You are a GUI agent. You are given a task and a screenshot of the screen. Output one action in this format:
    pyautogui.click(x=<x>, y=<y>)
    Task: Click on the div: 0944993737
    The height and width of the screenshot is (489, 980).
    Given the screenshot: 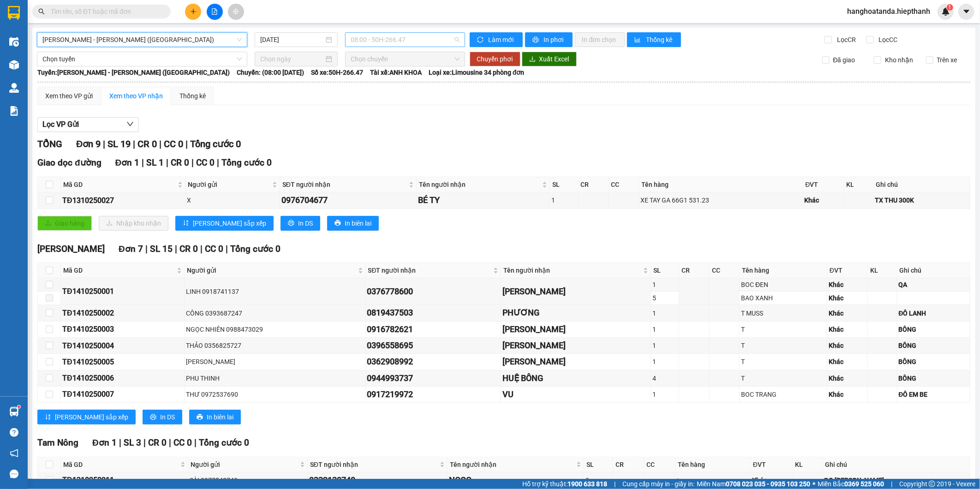 What is the action you would take?
    pyautogui.click(x=433, y=378)
    